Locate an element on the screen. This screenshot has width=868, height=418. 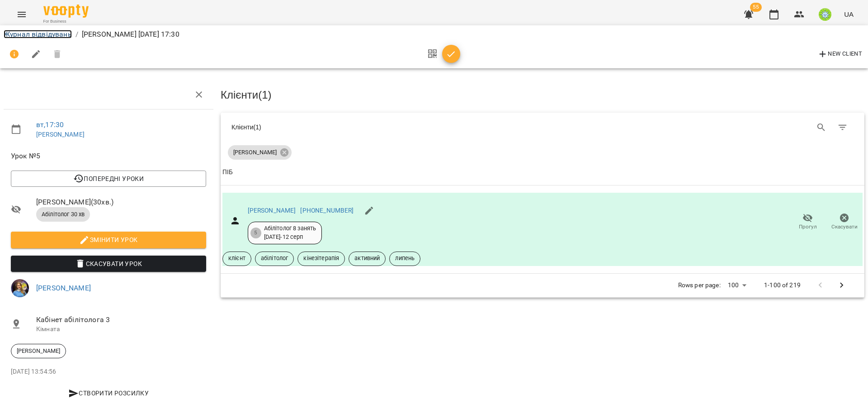
span: 55 is located at coordinates (756, 7).